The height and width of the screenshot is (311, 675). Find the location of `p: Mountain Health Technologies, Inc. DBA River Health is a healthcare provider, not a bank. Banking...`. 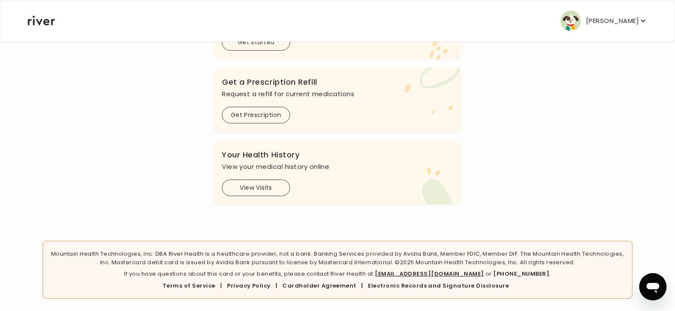

p: Mountain Health Technologies, Inc. DBA River Health is a healthcare provider, not a bank. Banking... is located at coordinates (337, 258).